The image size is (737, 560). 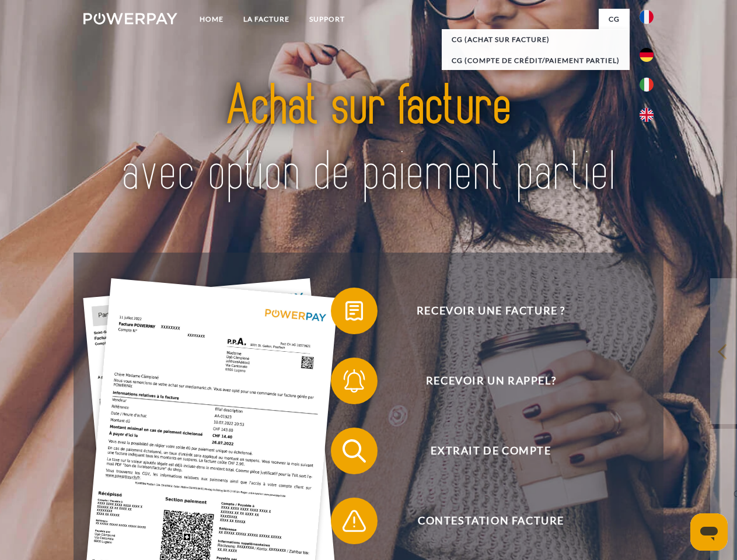 I want to click on a: CG, so click(x=614, y=19).